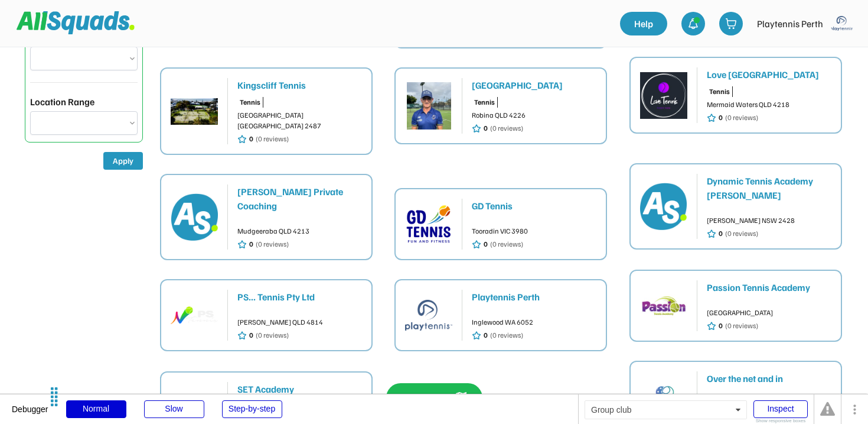 The width and height of the screenshot is (868, 424). What do you see at coordinates (195, 111) in the screenshot?
I see `img: IMG-20250324-WA0000.jpg` at bounding box center [195, 111].